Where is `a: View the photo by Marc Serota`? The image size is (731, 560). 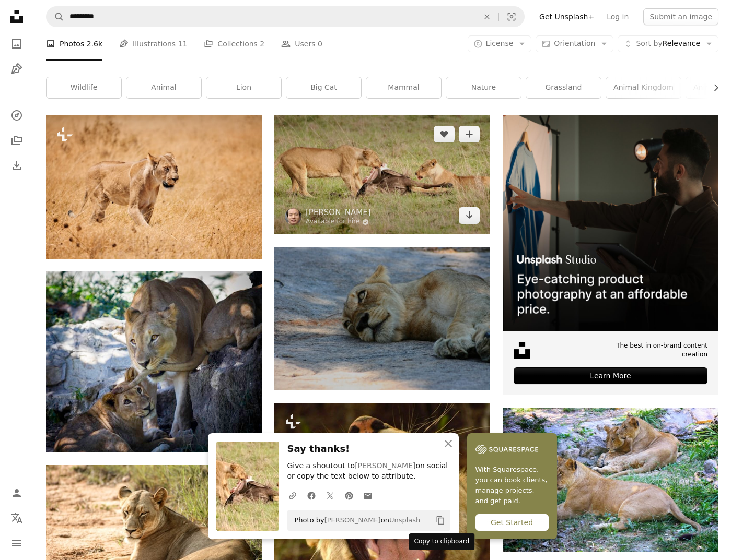
a: View the photo by Marc Serota is located at coordinates (382, 538).